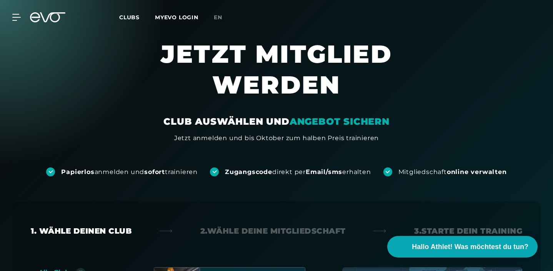  Describe the element at coordinates (477, 171) in the screenshot. I see `strong: online verwalten` at that location.